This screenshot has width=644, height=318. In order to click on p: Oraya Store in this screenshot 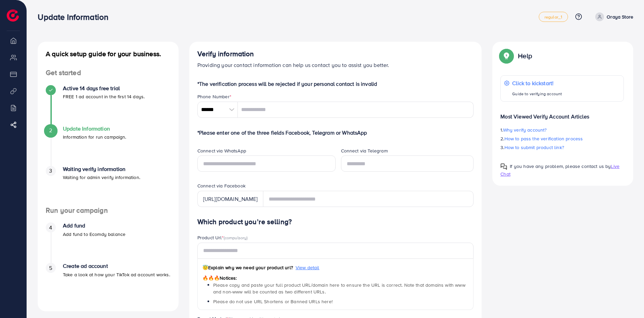, I will do `click(620, 17)`.